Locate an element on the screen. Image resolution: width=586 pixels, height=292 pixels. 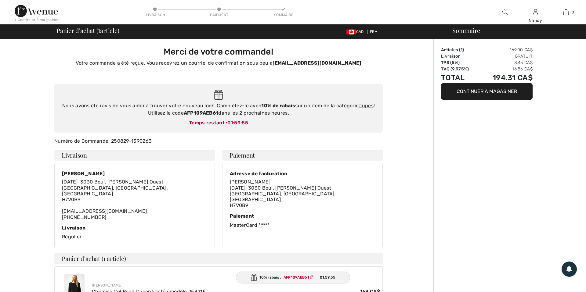
span: Panier d'achat ( article) is located at coordinates (88, 31).